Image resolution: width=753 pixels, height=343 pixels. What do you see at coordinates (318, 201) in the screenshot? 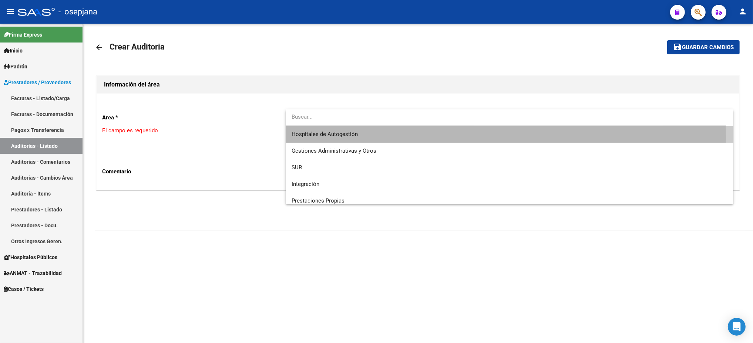
I see `span: Prestaciones Propias` at bounding box center [318, 201].